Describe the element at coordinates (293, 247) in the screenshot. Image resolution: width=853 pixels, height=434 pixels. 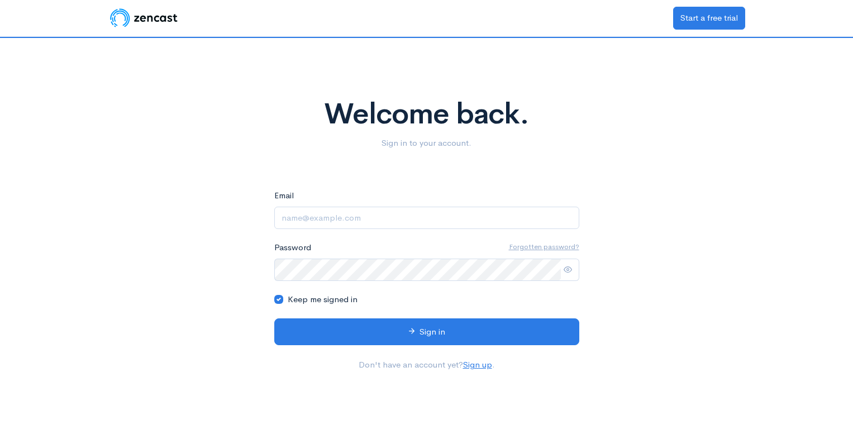
I see `label: Password` at that location.